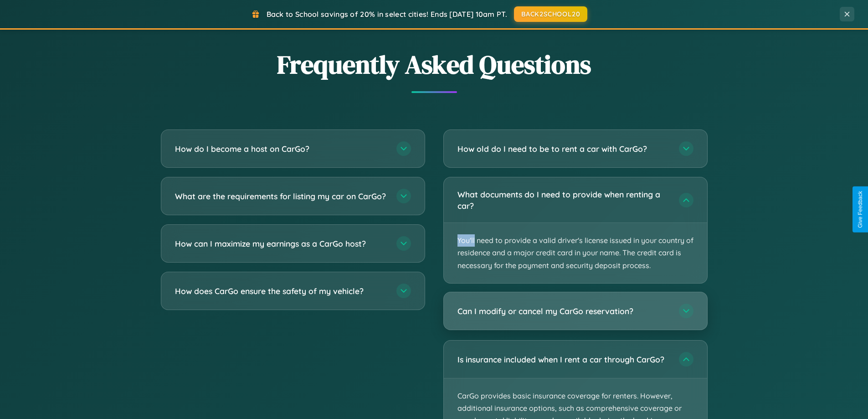  What do you see at coordinates (434, 64) in the screenshot?
I see `h2: Frequently Asked Questions` at bounding box center [434, 64].